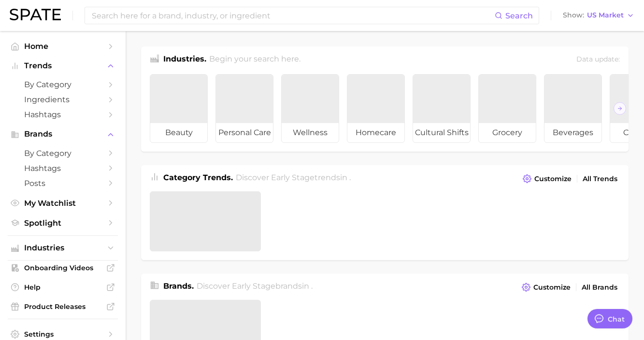  What do you see at coordinates (573, 133) in the screenshot?
I see `span: beverages` at bounding box center [573, 133].